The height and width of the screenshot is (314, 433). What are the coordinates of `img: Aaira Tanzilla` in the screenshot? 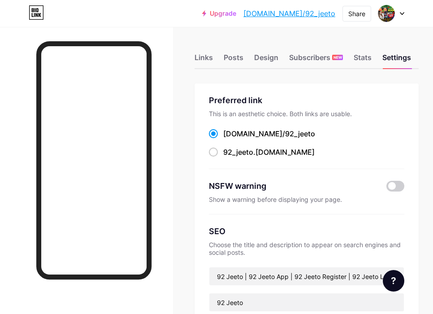 It's located at (386, 13).